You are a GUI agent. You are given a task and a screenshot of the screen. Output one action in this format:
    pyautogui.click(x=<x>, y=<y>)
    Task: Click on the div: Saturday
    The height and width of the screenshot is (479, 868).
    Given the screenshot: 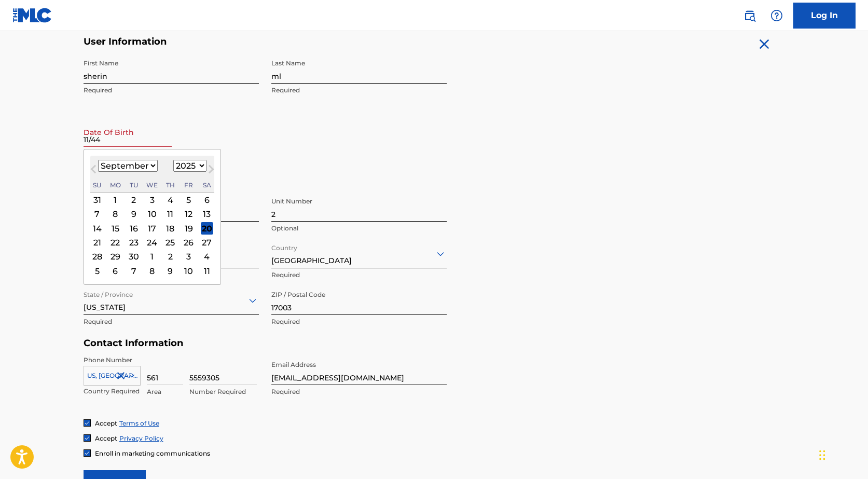 What is the action you would take?
    pyautogui.click(x=207, y=185)
    